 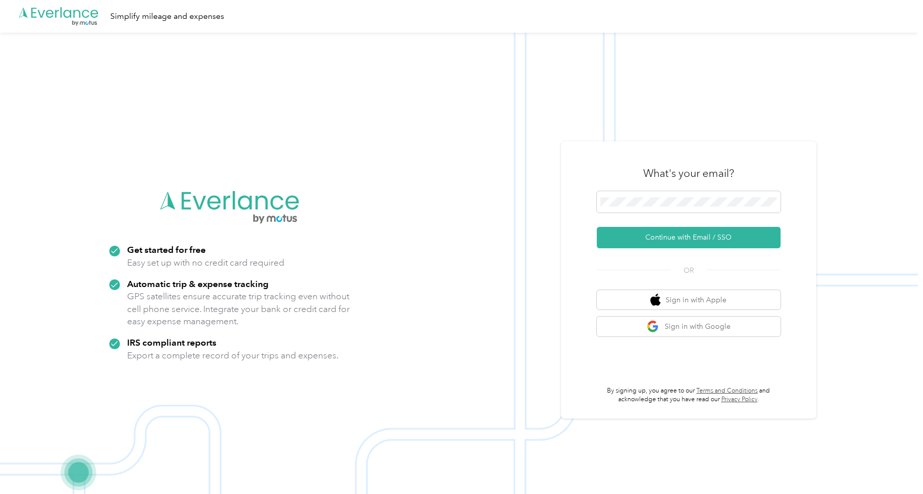 What do you see at coordinates (688, 173) in the screenshot?
I see `h3: What's your email?` at bounding box center [688, 173].